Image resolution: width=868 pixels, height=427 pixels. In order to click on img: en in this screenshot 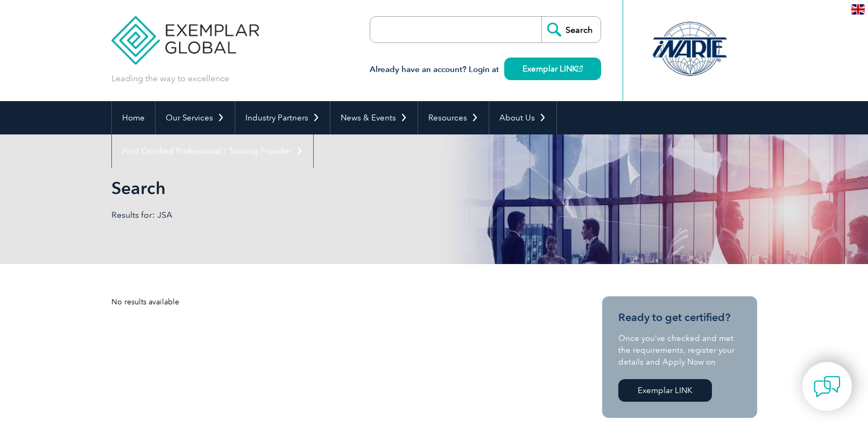, I will do `click(858, 10)`.